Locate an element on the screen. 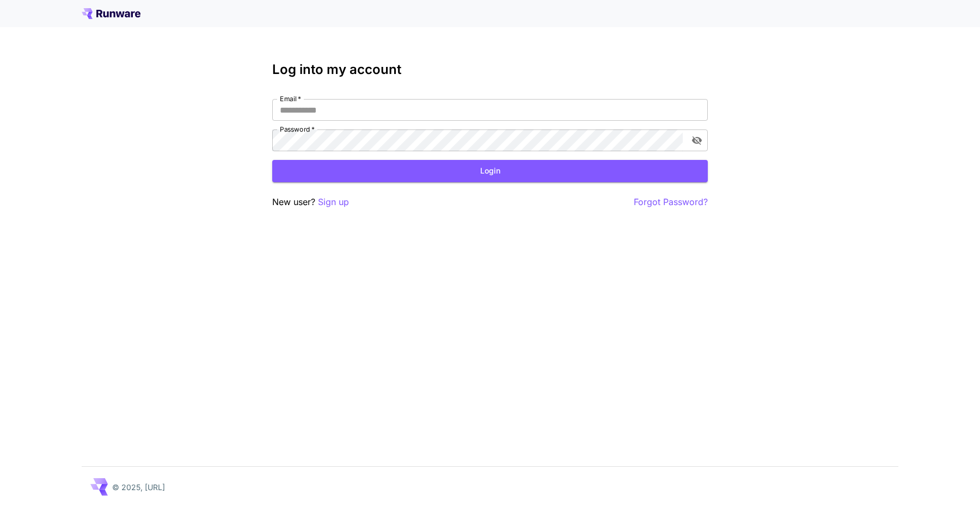 The image size is (980, 507). button: toggle password visibility is located at coordinates (697, 140).